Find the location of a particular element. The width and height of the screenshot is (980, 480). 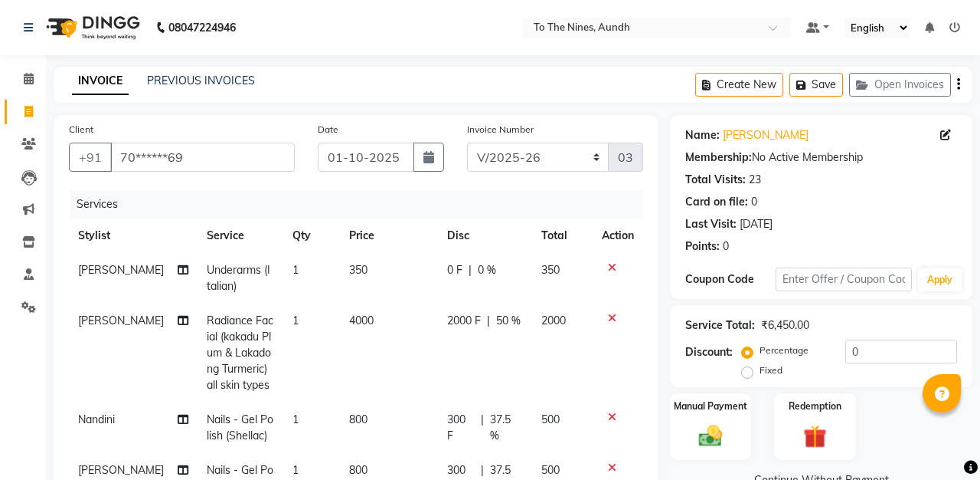

div: Membership: is located at coordinates (718, 157).